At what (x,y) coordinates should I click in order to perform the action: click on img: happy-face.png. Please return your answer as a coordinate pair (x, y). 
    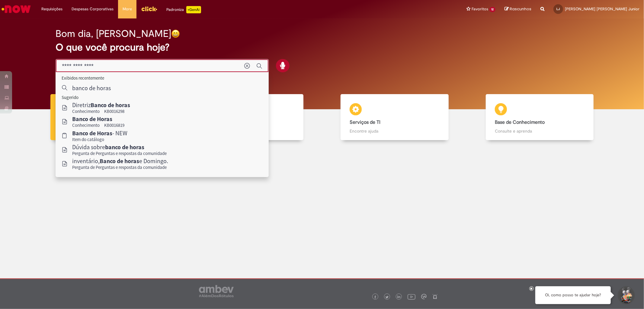
    Looking at the image, I should click on (176, 33).